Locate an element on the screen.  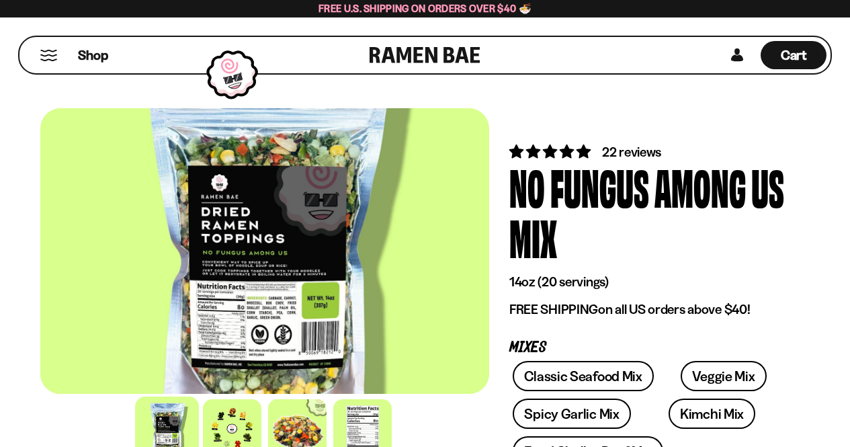
p: on all US orders above $40! is located at coordinates (649, 309).